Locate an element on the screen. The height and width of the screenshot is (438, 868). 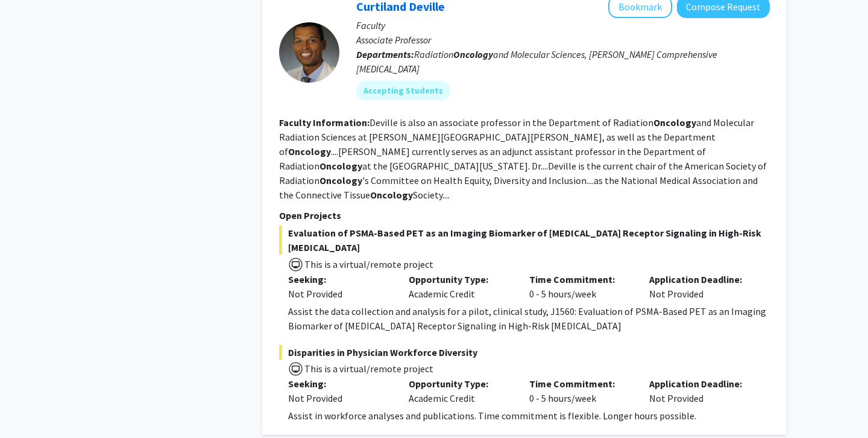
div: Assist the data collection and analysis for a pilot, clinical study, J1560: Evaluation of PSMA-Ba... is located at coordinates (529, 319).